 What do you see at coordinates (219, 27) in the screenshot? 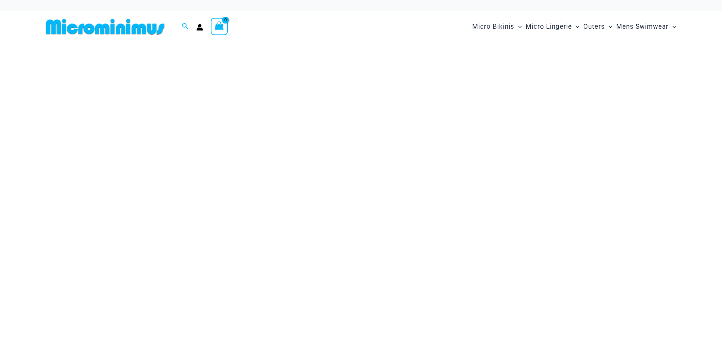
I see `a: View Shopping Cart, empty` at bounding box center [219, 27].